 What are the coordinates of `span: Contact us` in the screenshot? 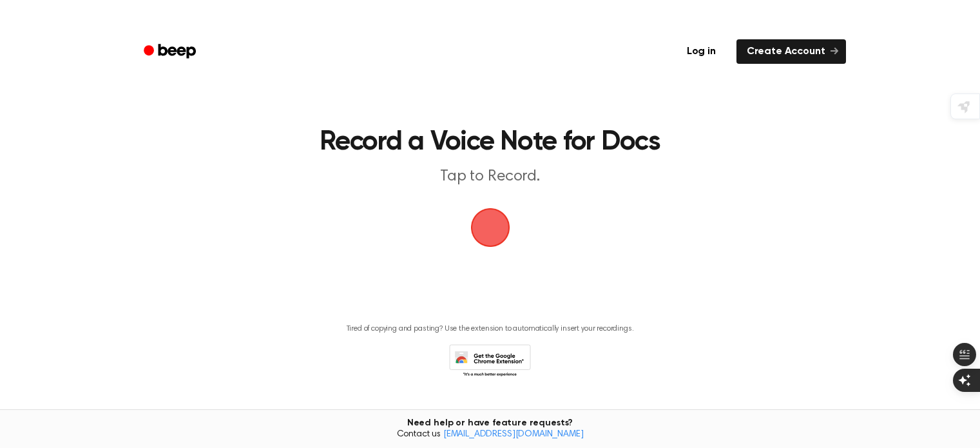 It's located at (490, 435).